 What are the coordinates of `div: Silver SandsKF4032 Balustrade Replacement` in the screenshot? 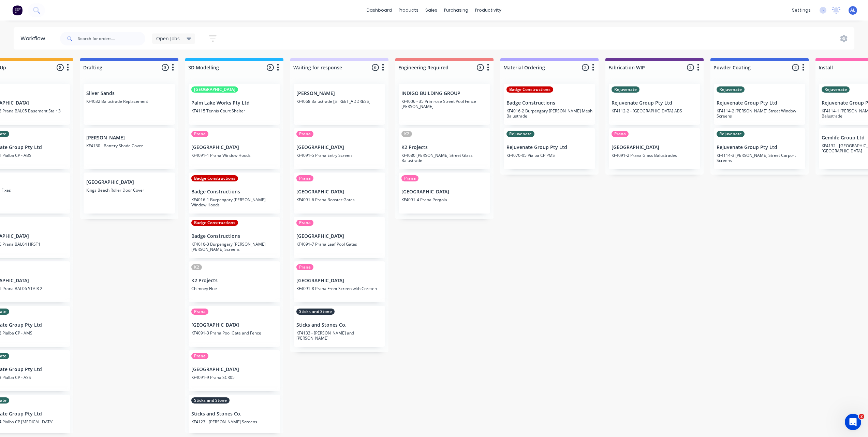 It's located at (129, 104).